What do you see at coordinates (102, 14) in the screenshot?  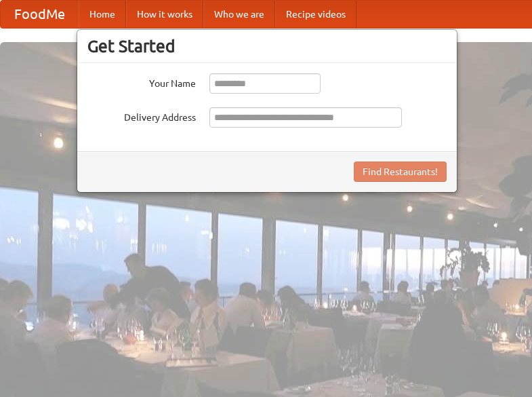 I see `a: Home` at bounding box center [102, 14].